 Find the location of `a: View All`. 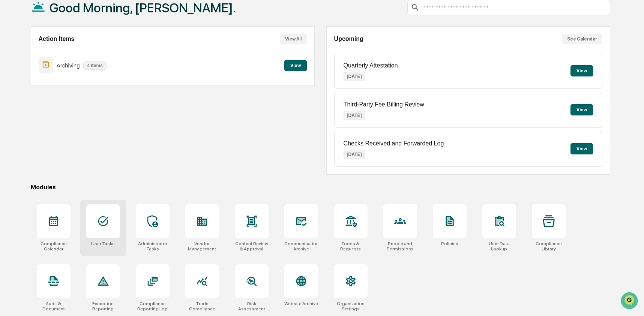

a: View All is located at coordinates (293, 39).